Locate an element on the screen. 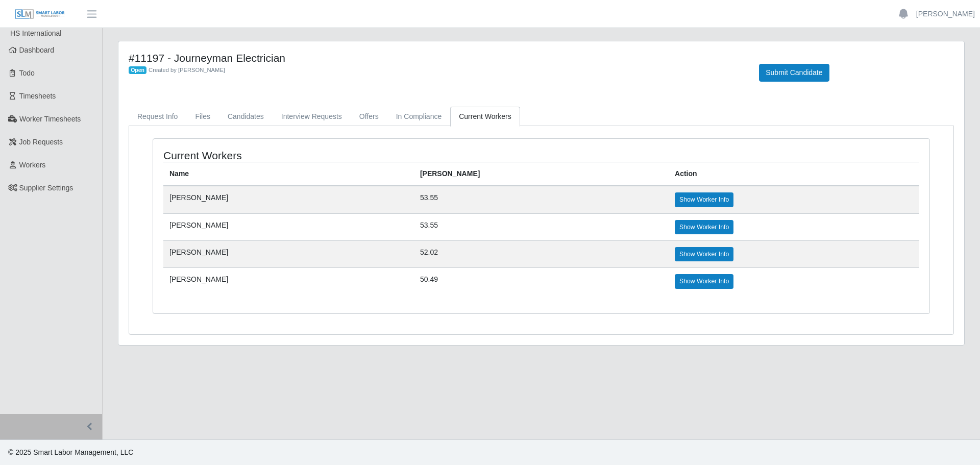 Image resolution: width=980 pixels, height=465 pixels. span: Workers is located at coordinates (33, 165).